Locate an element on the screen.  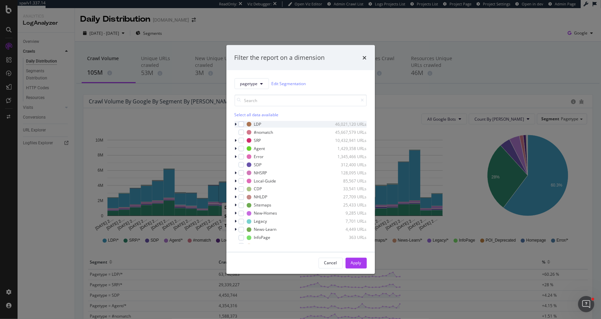
div: NHLDP is located at coordinates (261, 197).